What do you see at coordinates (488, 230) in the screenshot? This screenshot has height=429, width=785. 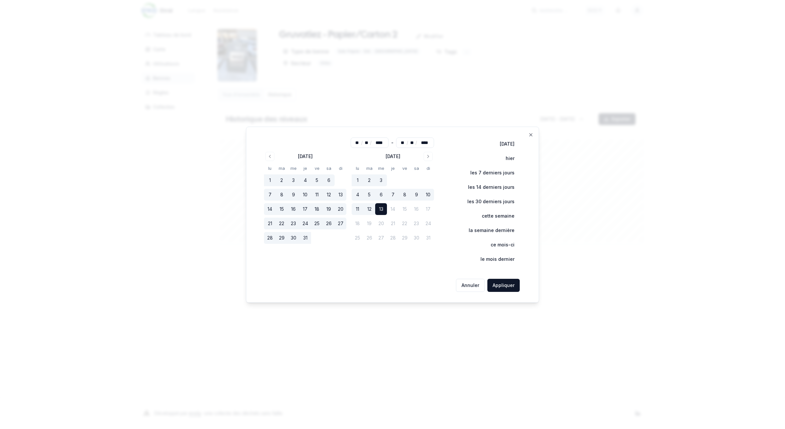 I see `button: la semaine dernière` at bounding box center [488, 230].